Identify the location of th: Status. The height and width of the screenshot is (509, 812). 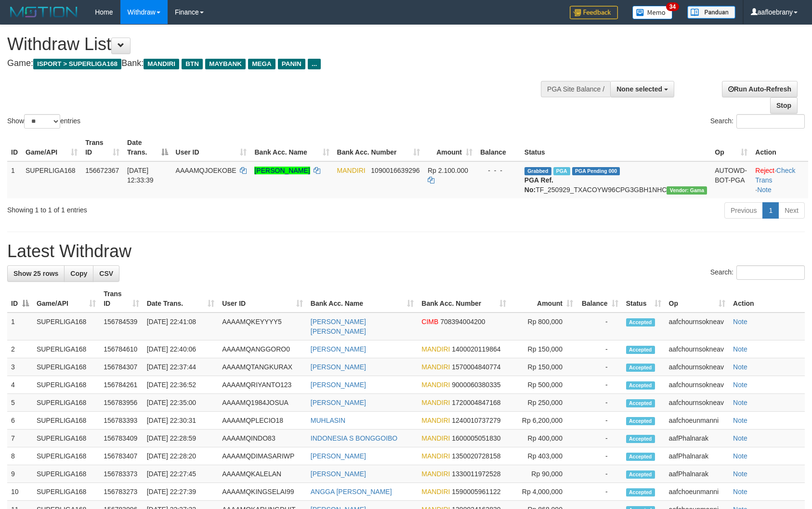
(615, 147).